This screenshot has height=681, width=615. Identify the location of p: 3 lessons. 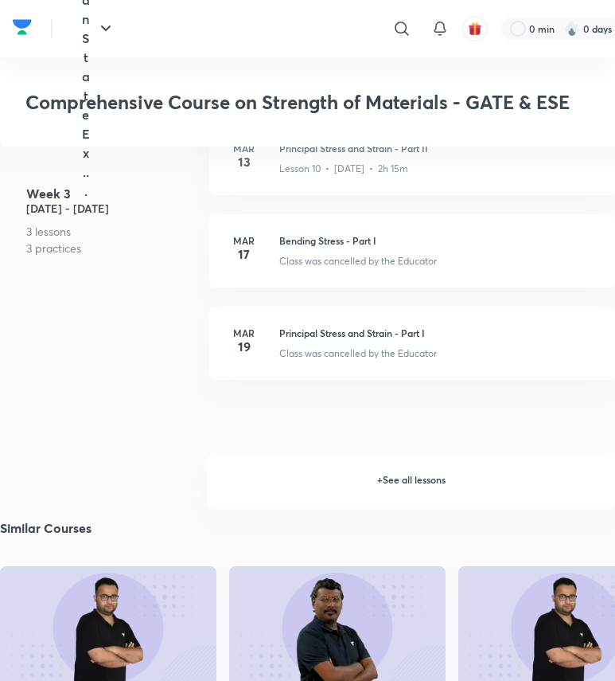
(111, 231).